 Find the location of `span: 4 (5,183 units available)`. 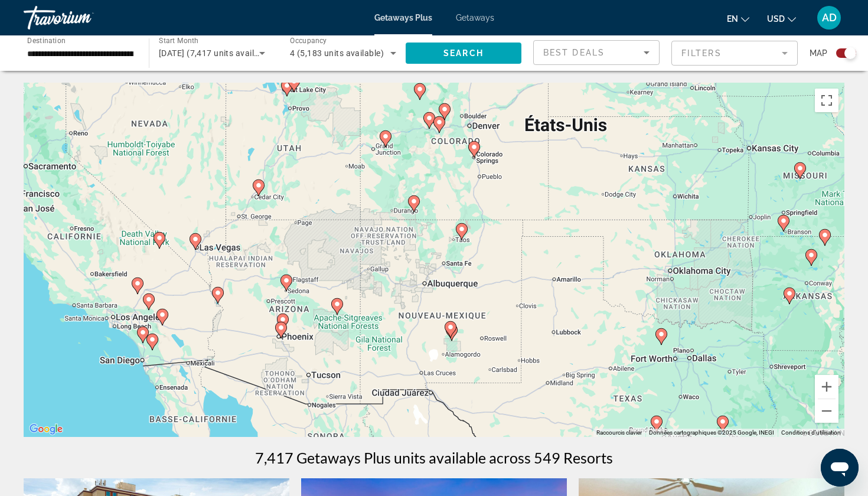

span: 4 (5,183 units available) is located at coordinates (337, 53).